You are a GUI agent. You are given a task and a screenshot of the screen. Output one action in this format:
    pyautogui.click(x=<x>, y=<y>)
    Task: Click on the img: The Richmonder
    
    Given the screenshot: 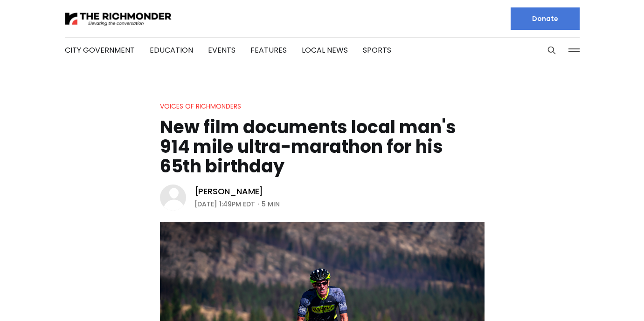 What is the action you would take?
    pyautogui.click(x=118, y=19)
    